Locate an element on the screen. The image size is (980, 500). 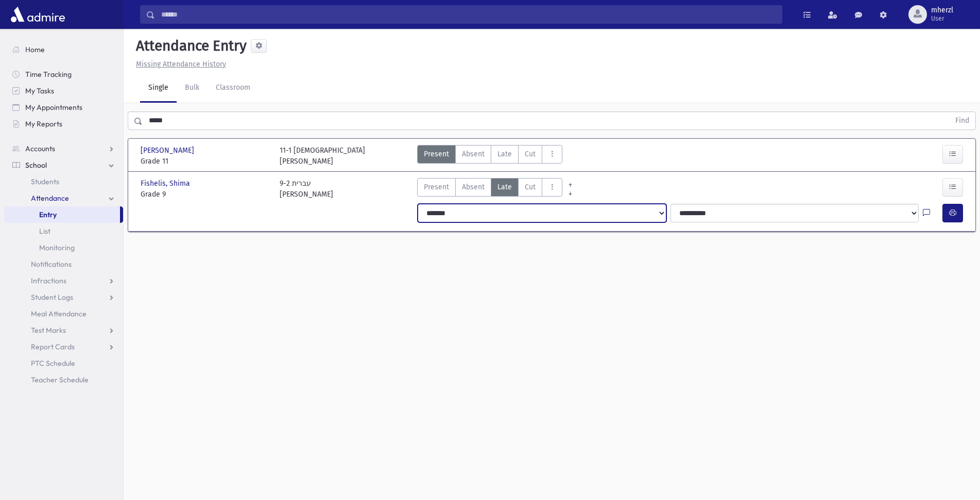
a: Notifications is located at coordinates (63, 264).